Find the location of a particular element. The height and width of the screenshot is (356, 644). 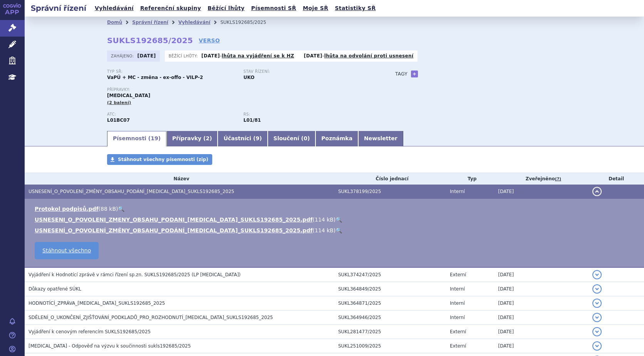

span: Stáhnout všechny písemnosti (zip) is located at coordinates (163, 159).